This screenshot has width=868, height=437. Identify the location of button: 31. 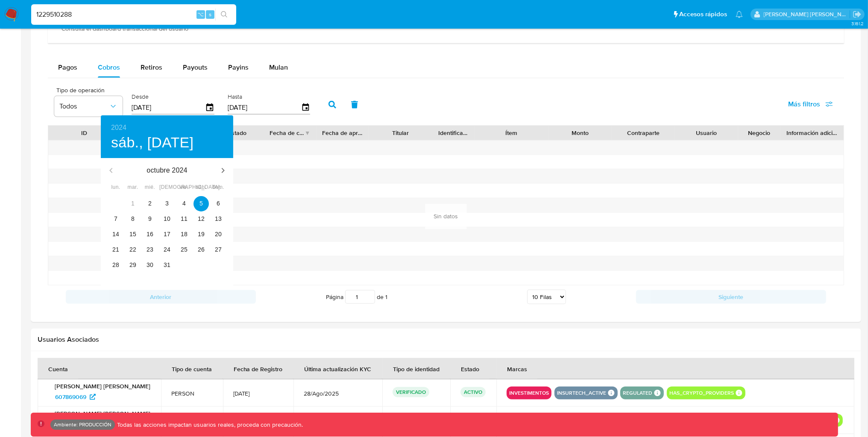
(167, 266).